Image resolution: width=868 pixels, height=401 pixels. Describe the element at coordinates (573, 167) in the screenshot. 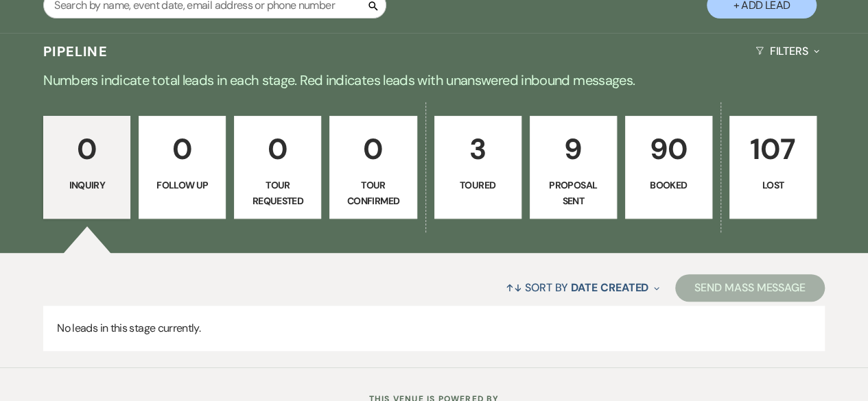

I see `a: 9Proposal Sent` at that location.